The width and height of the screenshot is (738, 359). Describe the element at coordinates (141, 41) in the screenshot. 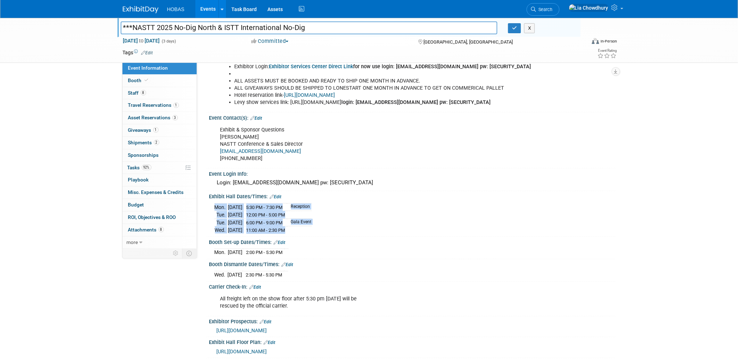

I see `span: to` at that location.